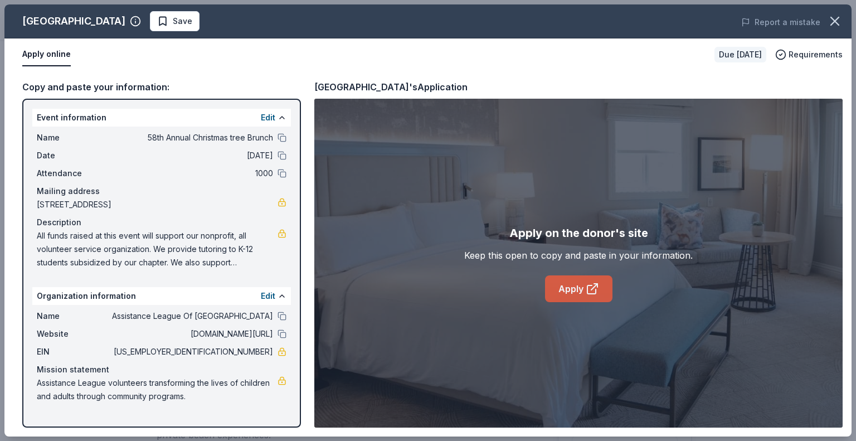 This screenshot has height=441, width=856. What do you see at coordinates (46, 55) in the screenshot?
I see `button: Apply online` at bounding box center [46, 55].